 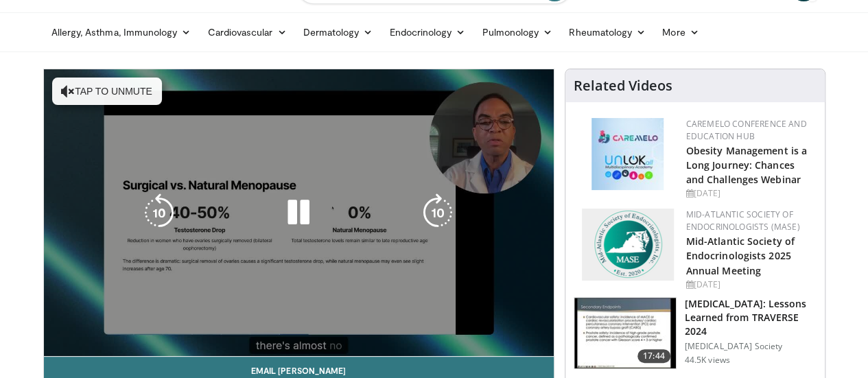 What do you see at coordinates (298, 213) in the screenshot?
I see `video-js: Video Player` at bounding box center [298, 213].